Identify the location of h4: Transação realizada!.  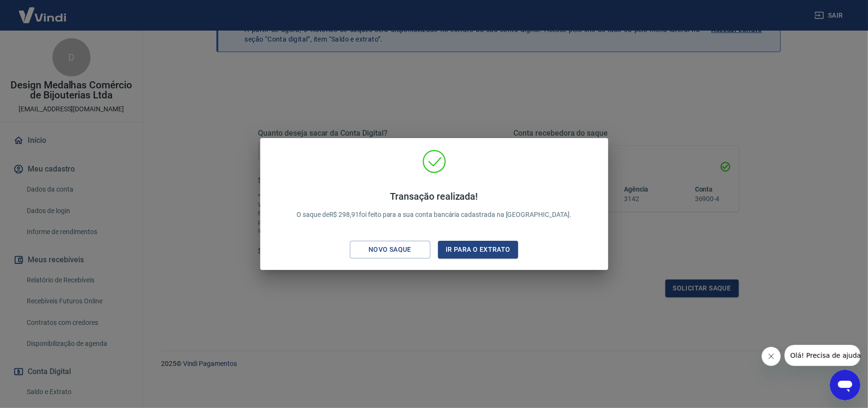
(434, 196).